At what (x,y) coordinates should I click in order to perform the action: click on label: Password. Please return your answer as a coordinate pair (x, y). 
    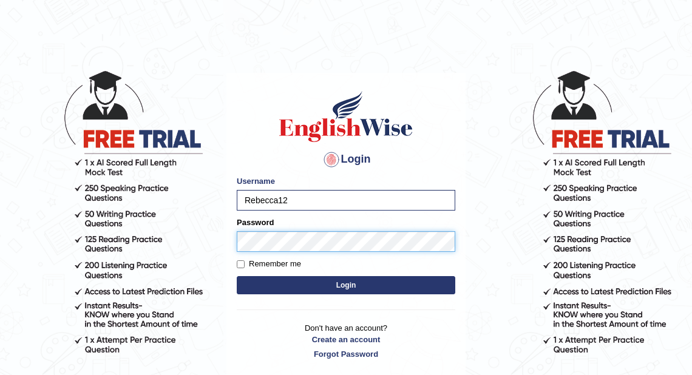
    Looking at the image, I should click on (255, 222).